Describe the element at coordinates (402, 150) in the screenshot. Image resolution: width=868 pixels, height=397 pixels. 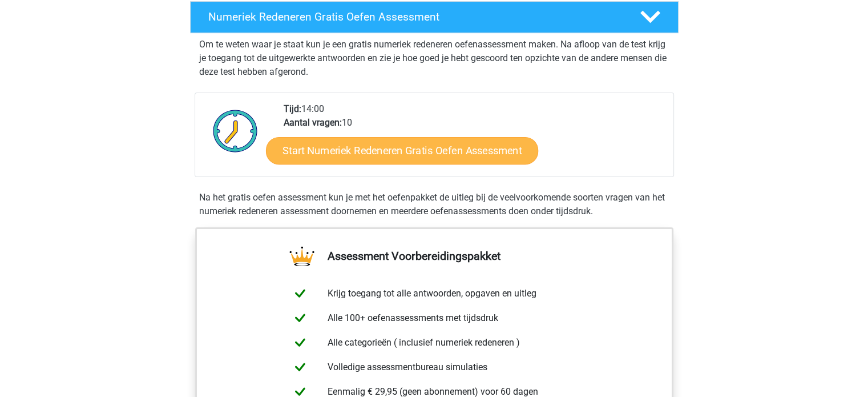
I see `a: Start Numeriek Redeneren Gratis Oefen Assessment` at that location.